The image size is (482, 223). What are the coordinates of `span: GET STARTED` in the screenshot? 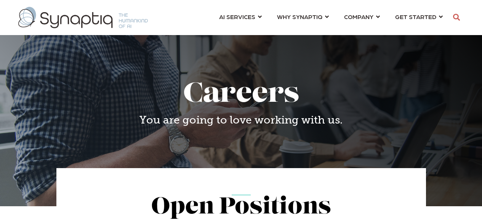 It's located at (416, 16).